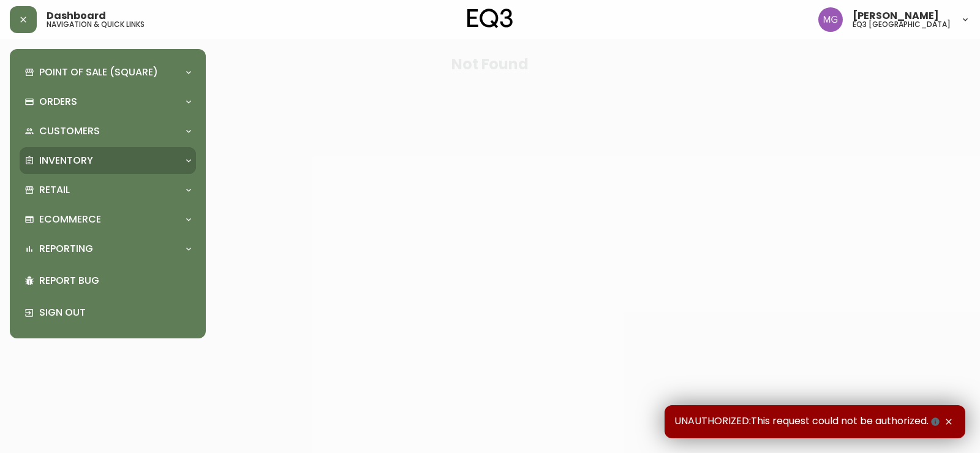 This screenshot has width=980, height=453. What do you see at coordinates (830, 19) in the screenshot?
I see `img: de8837be2a95cd31bb7c9ae23fe16153` at bounding box center [830, 19].